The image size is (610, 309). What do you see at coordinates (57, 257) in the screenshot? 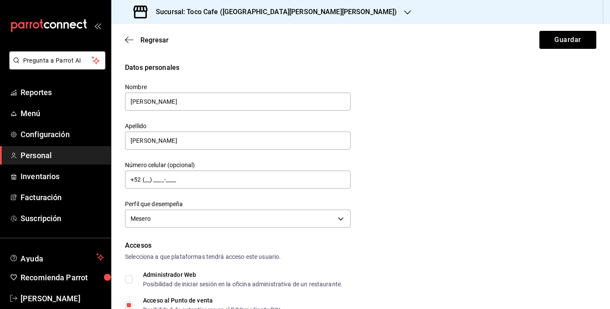
I see `span: Ayuda` at bounding box center [57, 257].